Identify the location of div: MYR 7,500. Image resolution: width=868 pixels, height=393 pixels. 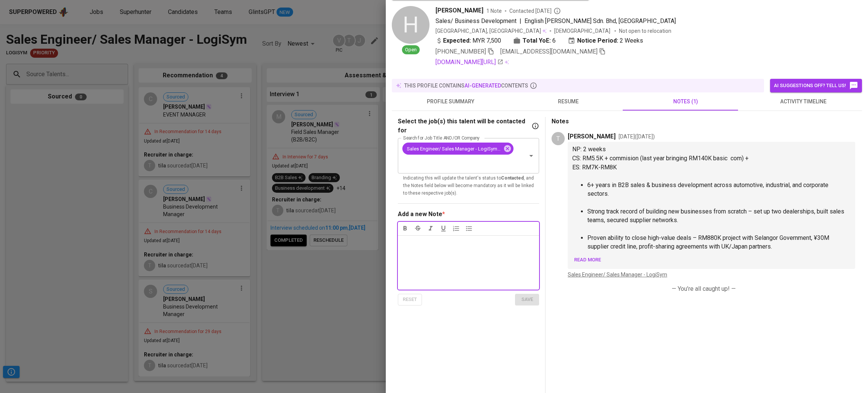
(468, 41).